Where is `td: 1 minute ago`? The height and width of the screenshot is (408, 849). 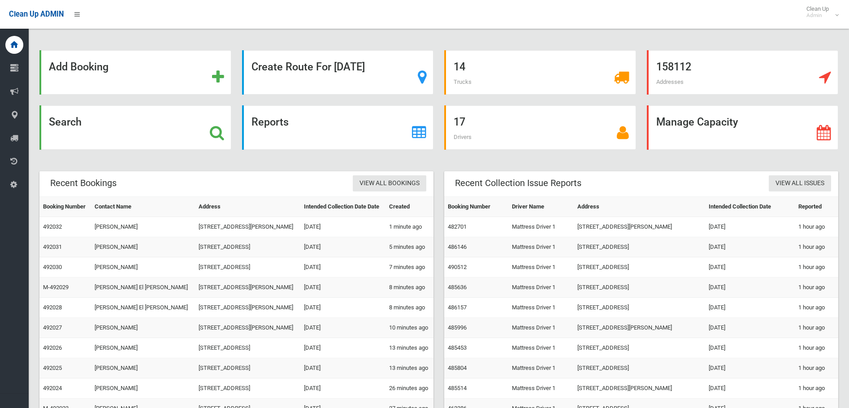 td: 1 minute ago is located at coordinates (409, 227).